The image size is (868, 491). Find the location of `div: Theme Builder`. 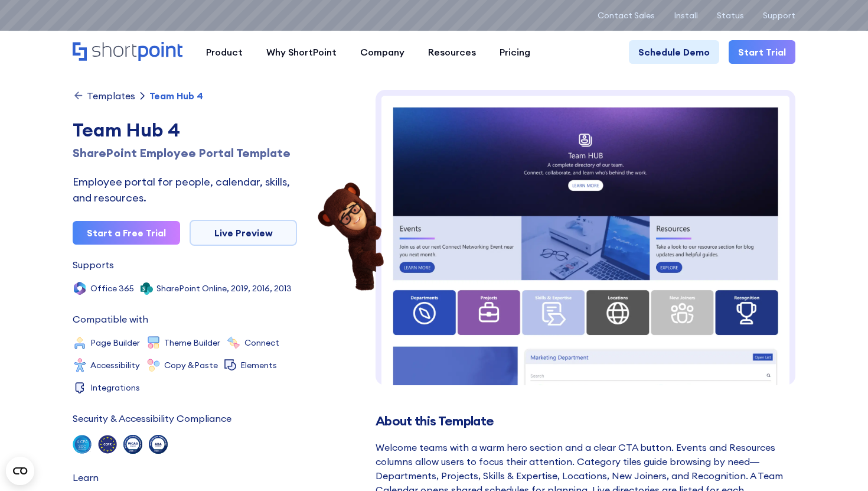

div: Theme Builder is located at coordinates (192, 342).